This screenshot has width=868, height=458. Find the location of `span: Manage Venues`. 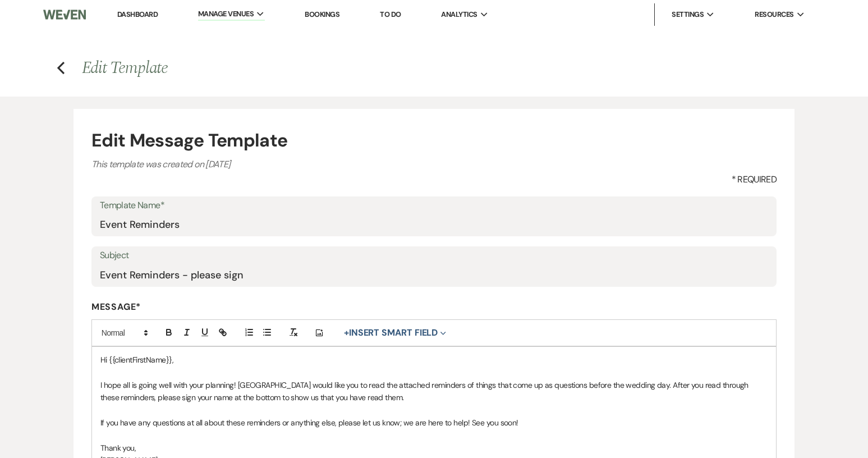

span: Manage Venues is located at coordinates (225, 14).